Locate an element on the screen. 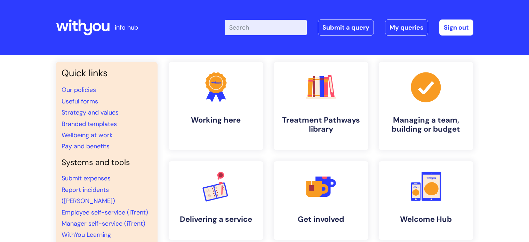 This screenshot has width=529, height=242. a: Our policies is located at coordinates (79, 90).